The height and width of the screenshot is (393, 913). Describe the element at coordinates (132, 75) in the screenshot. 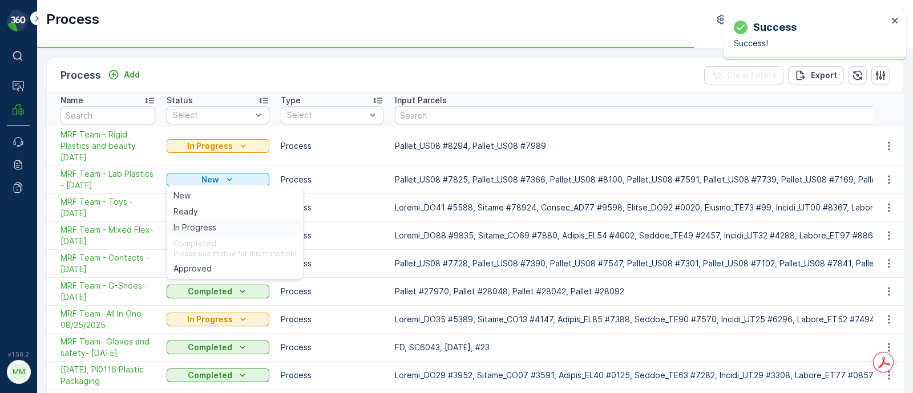

I see `p: Add` at that location.